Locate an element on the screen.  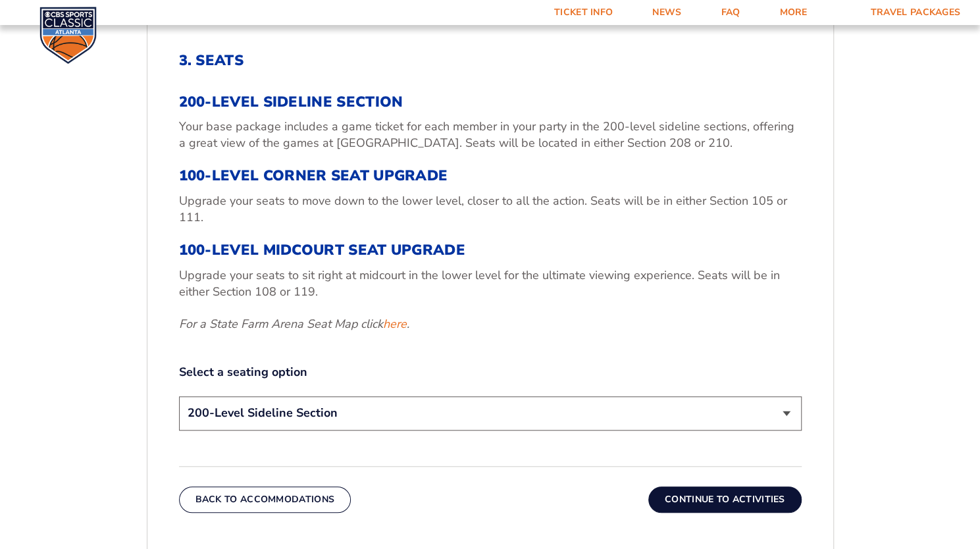
img: CBS Sports Classic is located at coordinates (68, 35).